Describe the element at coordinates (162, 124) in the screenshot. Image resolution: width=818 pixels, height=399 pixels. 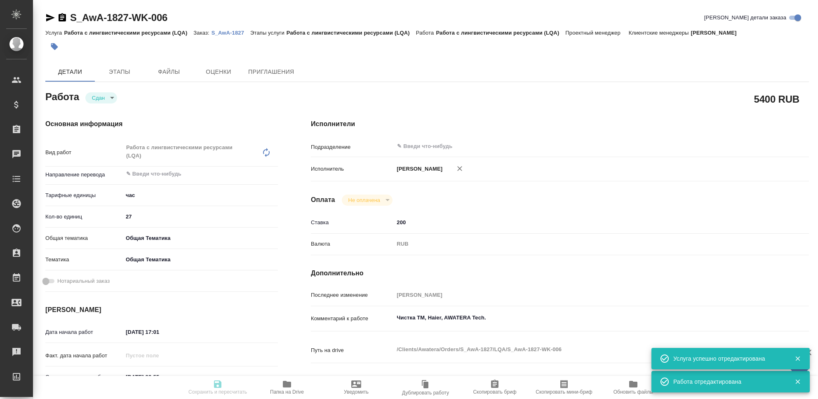
I see `h4: Основная информация` at that location.